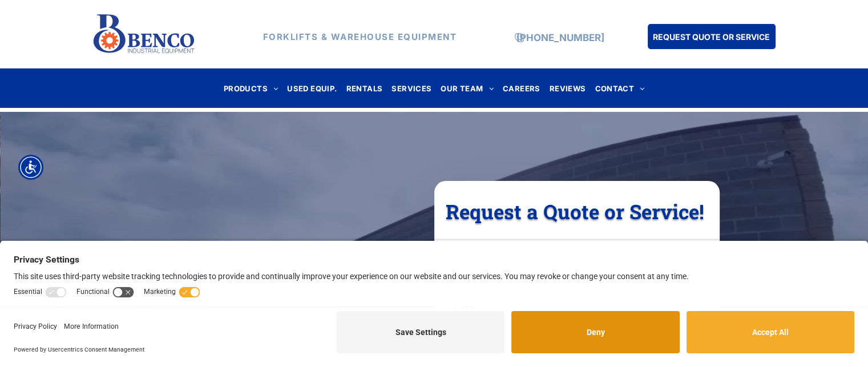  Describe the element at coordinates (251, 88) in the screenshot. I see `a: PRODUCTS` at that location.